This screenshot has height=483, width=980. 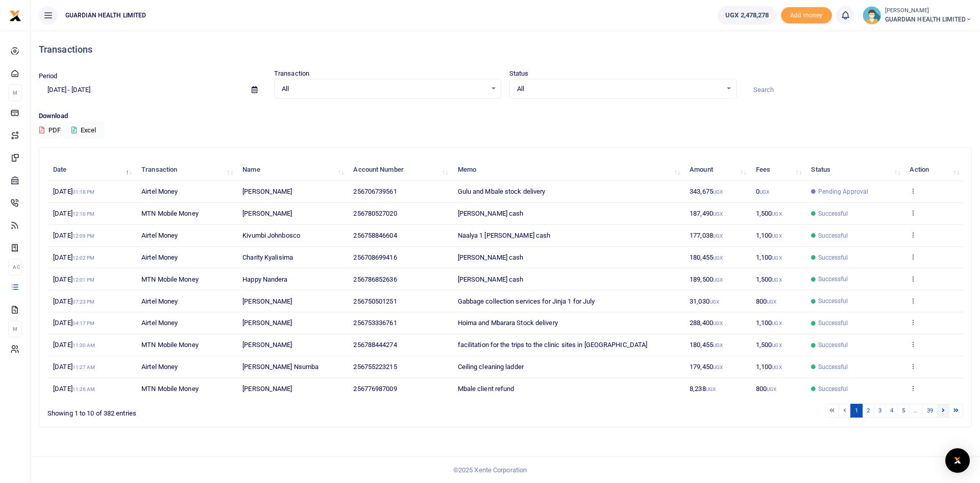 I want to click on span: Gulu and Mbale stock delivery, so click(x=502, y=191).